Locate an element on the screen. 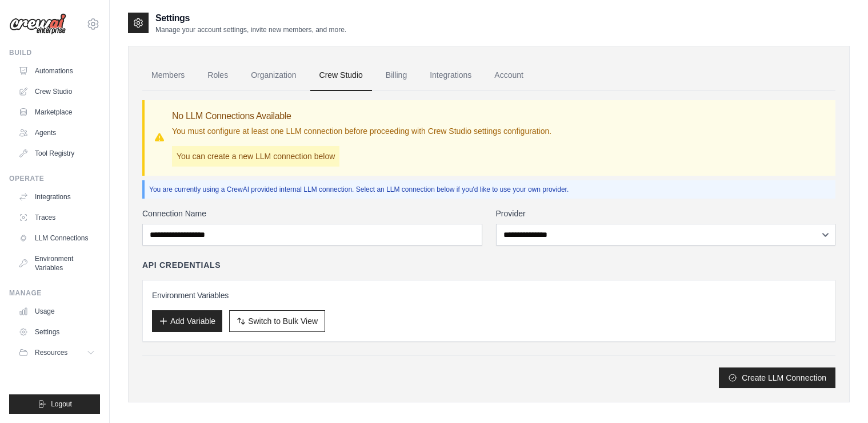 This screenshot has width=868, height=423. span: Logout is located at coordinates (61, 404).